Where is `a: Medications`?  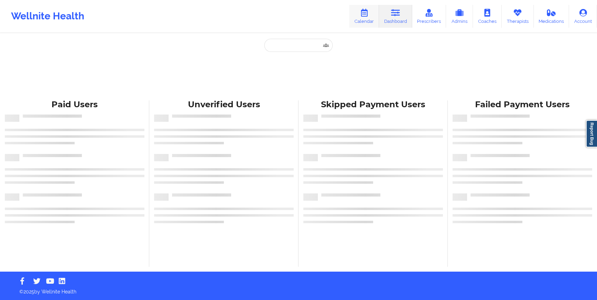 a: Medications is located at coordinates (551, 16).